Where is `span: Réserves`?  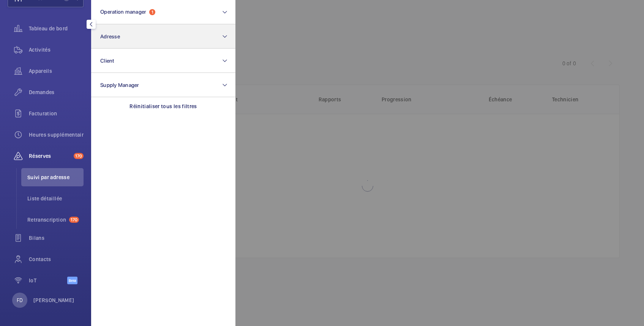 span: Réserves is located at coordinates (50, 156).